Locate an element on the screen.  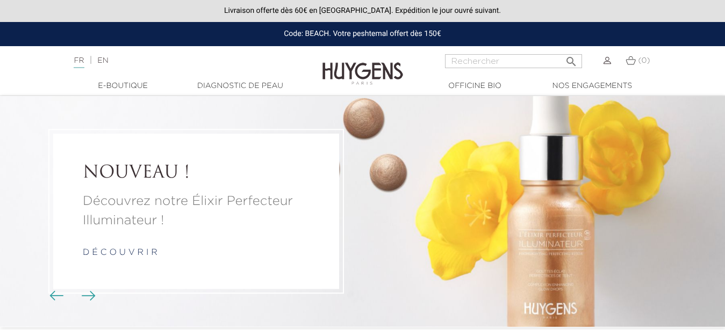
div: Boutons du carrousel is located at coordinates (71, 296).